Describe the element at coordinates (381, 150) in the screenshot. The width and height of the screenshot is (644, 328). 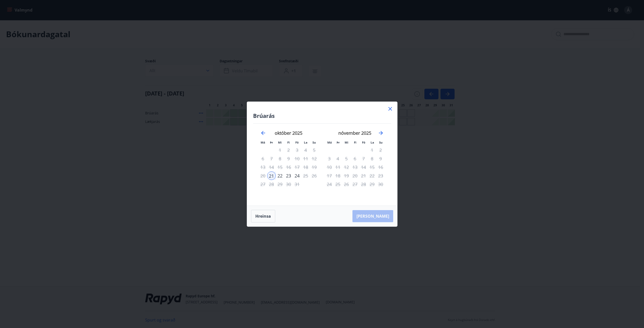
I see `td: Not available. sunnudagur, 2. nóvember 2025` at that location.